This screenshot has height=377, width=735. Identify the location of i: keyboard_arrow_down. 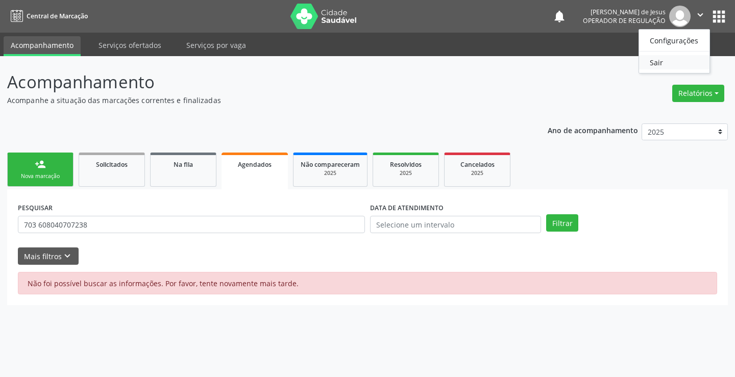
(67, 256).